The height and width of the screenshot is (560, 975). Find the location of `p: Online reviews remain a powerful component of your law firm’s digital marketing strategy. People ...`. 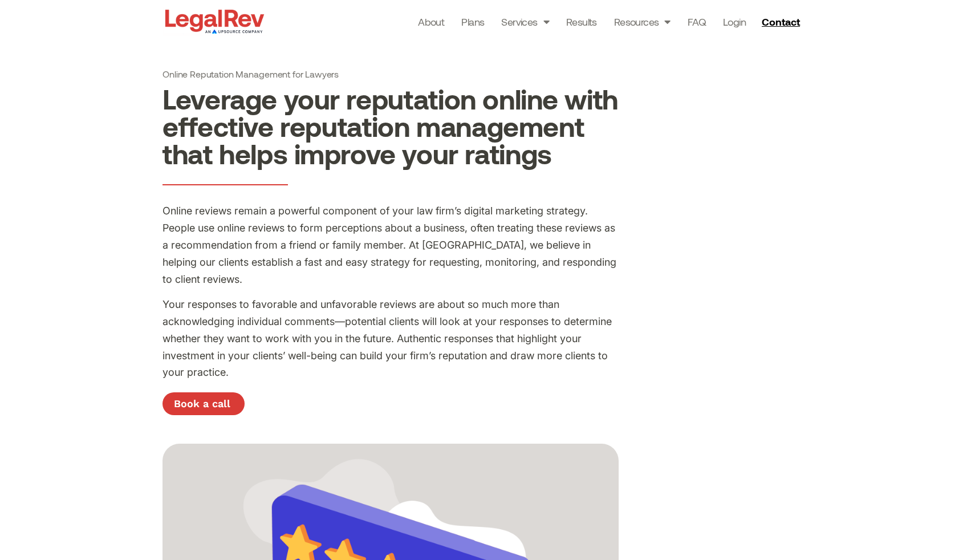

p: Online reviews remain a powerful component of your law firm’s digital marketing strategy. People ... is located at coordinates (391, 244).